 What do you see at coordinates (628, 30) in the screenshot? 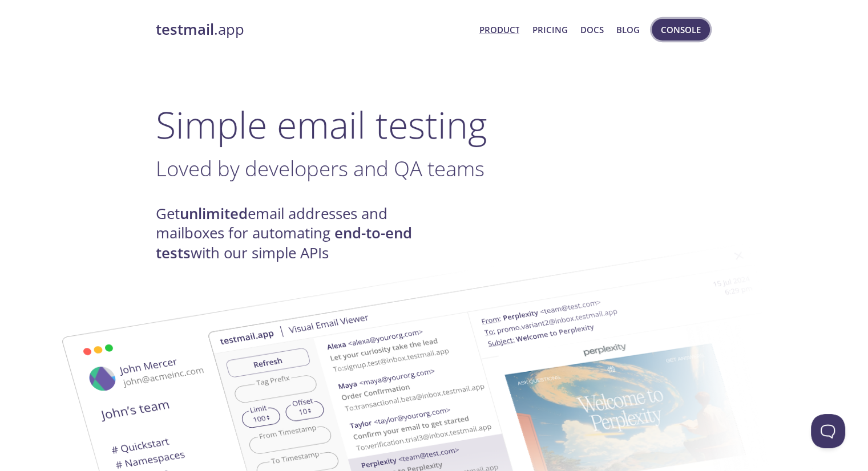
I see `a: Blog` at bounding box center [628, 30].